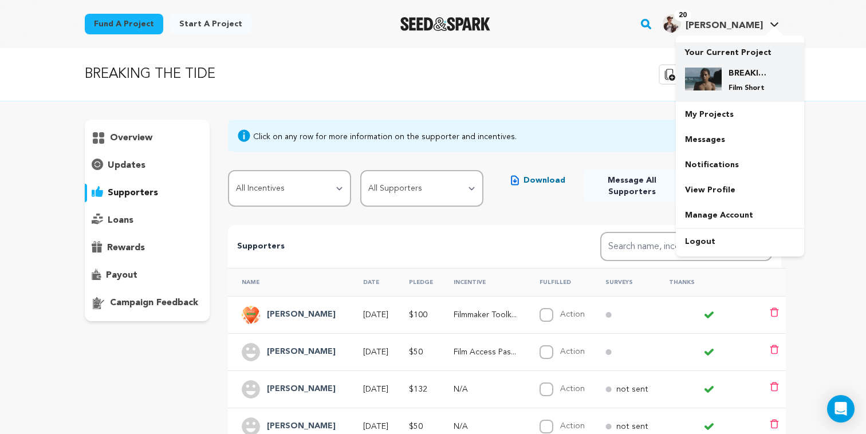  What do you see at coordinates (686, 246) in the screenshot?
I see `input: Search name, incentive, amount` at bounding box center [686, 246].